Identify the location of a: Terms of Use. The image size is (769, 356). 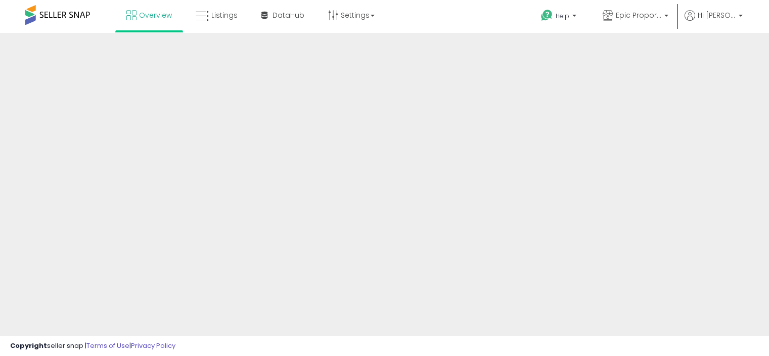
(108, 345).